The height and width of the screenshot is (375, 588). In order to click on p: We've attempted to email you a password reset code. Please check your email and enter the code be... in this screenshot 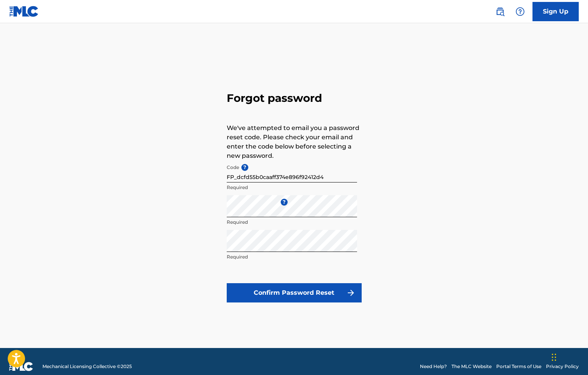, I will do `click(294, 142)`.